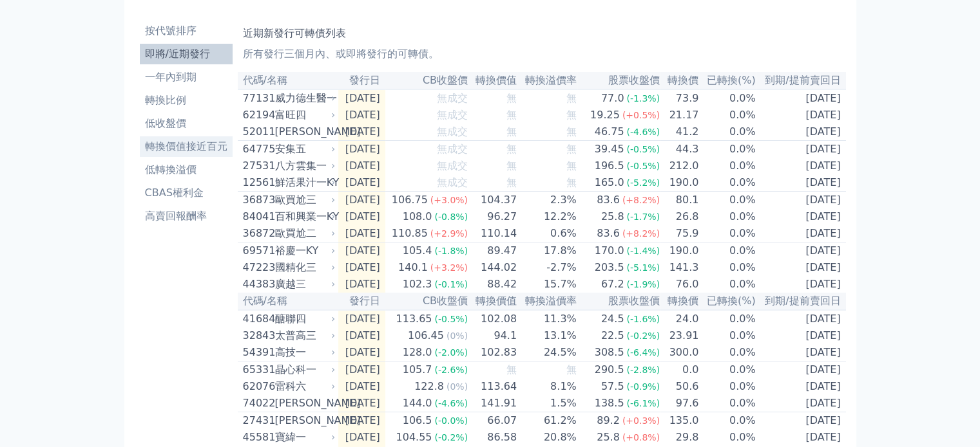  I want to click on div: 113.65, so click(413, 319).